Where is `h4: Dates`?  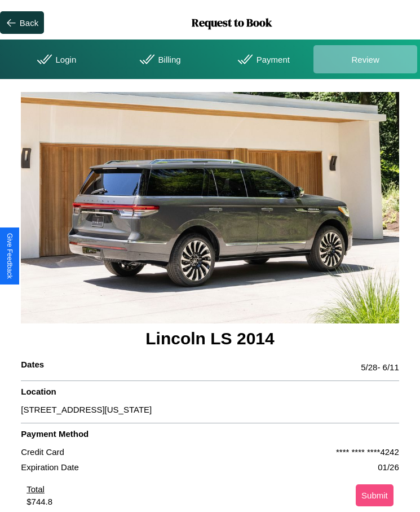 h4: Dates is located at coordinates (32, 367).